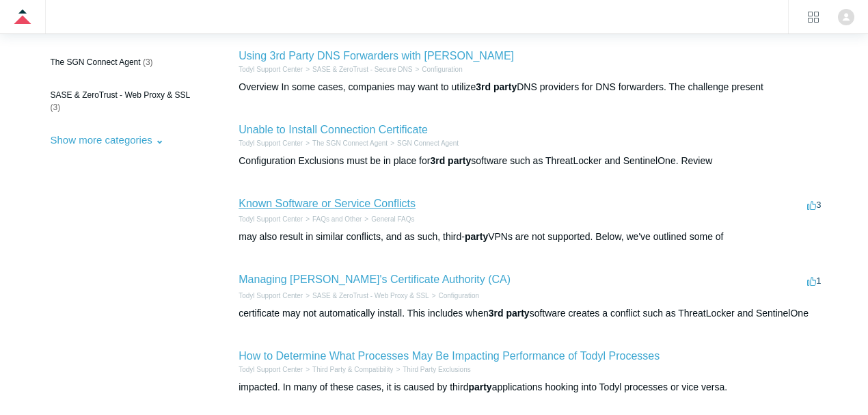 This screenshot has height=415, width=868. Describe the element at coordinates (337, 219) in the screenshot. I see `a: FAQs and Other` at that location.